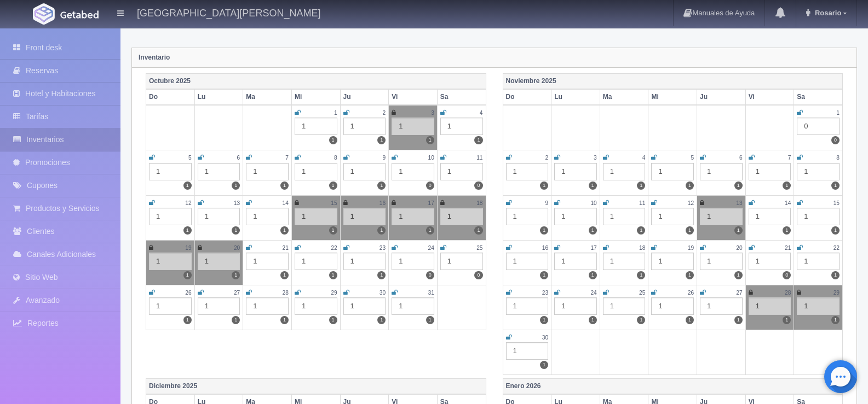 The image size is (868, 404). I want to click on small: 27, so click(236, 293).